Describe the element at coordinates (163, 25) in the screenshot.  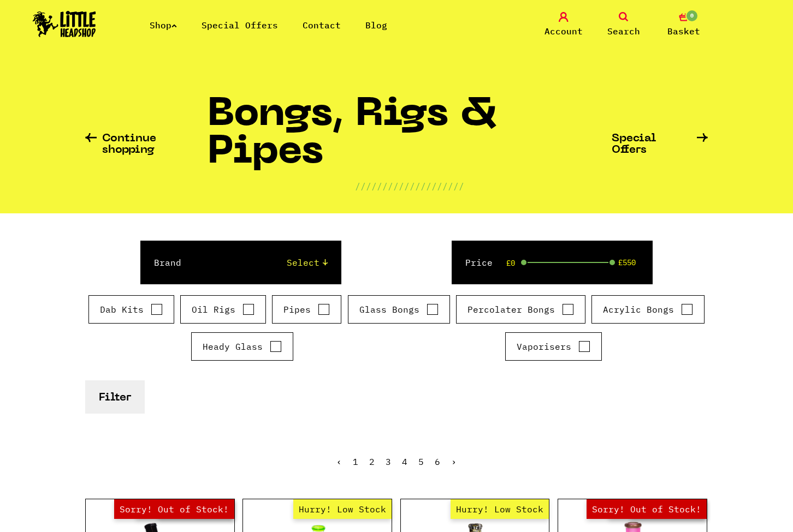
I see `a: Shop` at that location.